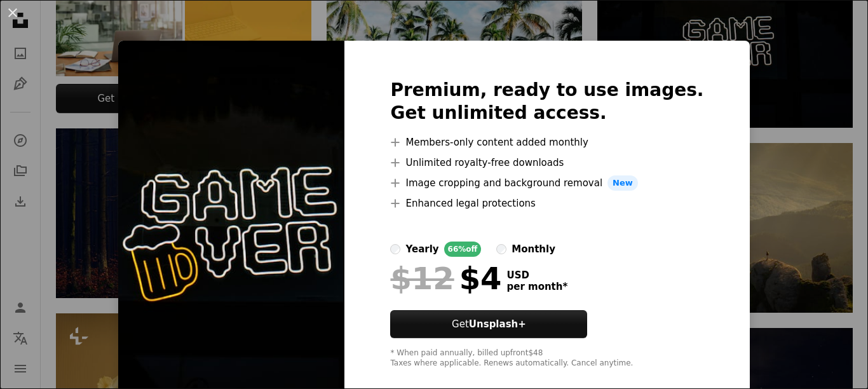  What do you see at coordinates (498, 324) in the screenshot?
I see `strong: Unsplash+` at bounding box center [498, 324].